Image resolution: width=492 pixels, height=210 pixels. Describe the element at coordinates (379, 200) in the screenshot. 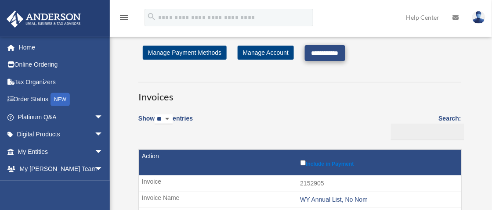

I see `div: WY Annual List, No Nom` at that location.